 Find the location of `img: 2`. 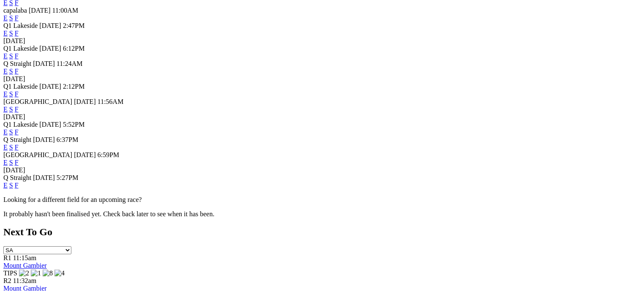

img: 2 is located at coordinates (24, 274).